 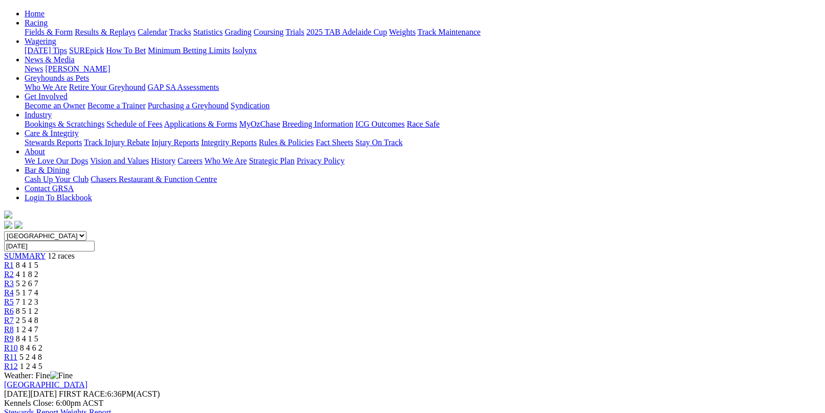 What do you see at coordinates (379, 142) in the screenshot?
I see `a: Stay On Track` at bounding box center [379, 142].